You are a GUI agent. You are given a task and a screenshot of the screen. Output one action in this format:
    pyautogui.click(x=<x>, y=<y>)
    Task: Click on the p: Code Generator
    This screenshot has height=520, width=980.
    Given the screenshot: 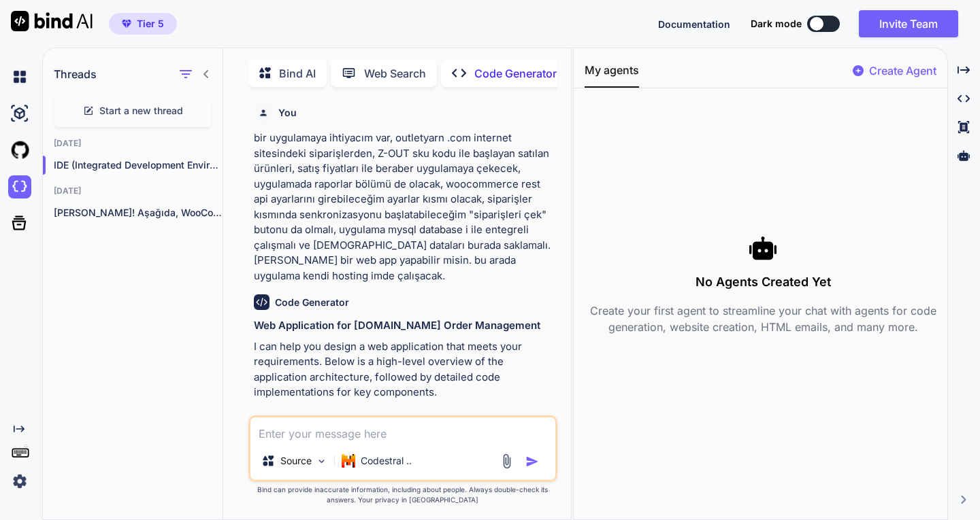 What is the action you would take?
    pyautogui.click(x=515, y=74)
    